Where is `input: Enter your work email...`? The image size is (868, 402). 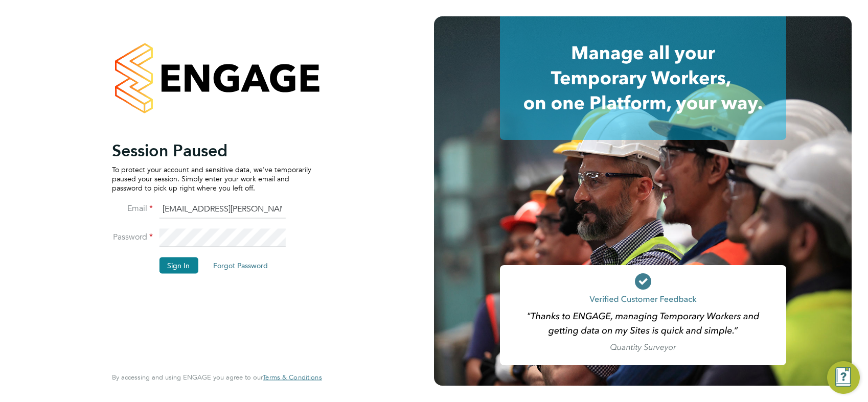
input: Enter your work email... is located at coordinates (222, 209).